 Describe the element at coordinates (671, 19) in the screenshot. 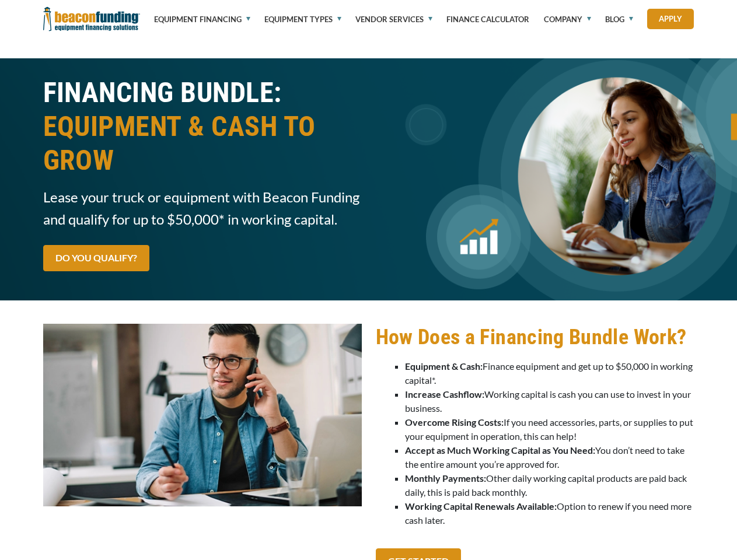

I see `a: Apply` at that location.